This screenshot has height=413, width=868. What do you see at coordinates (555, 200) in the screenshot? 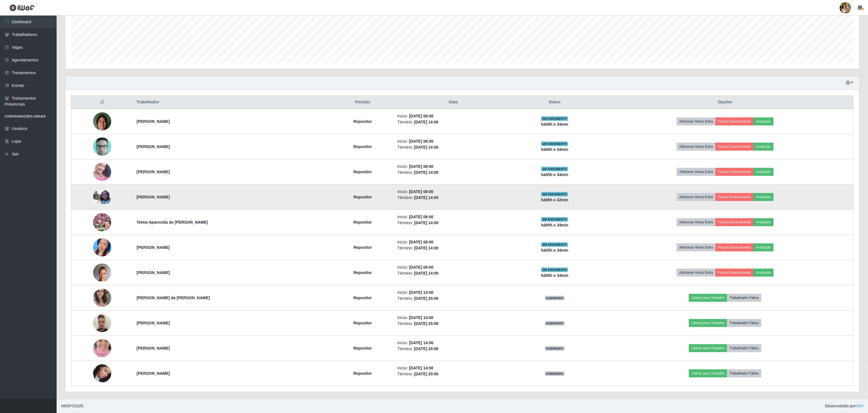
I see `strong: há 05 h e 32 min` at bounding box center [555, 200].